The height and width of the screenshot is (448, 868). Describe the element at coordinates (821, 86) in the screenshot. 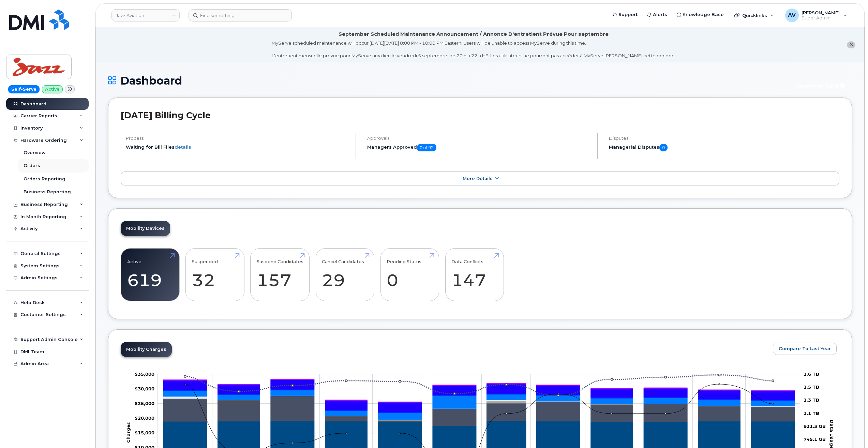

I see `button: Customer Card` at that location.